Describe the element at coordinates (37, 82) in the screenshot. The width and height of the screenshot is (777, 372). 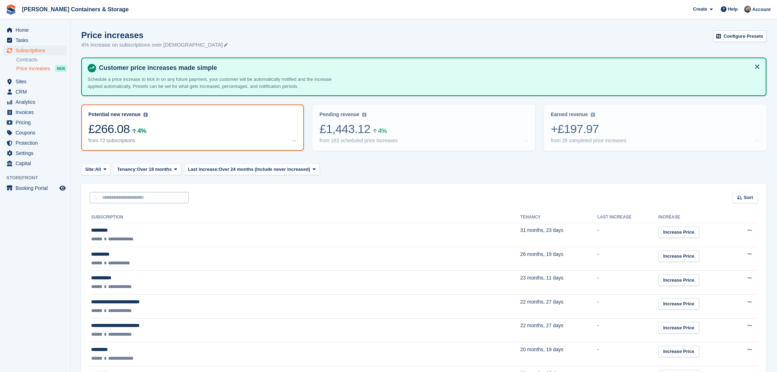
I see `span: Sites` at that location.